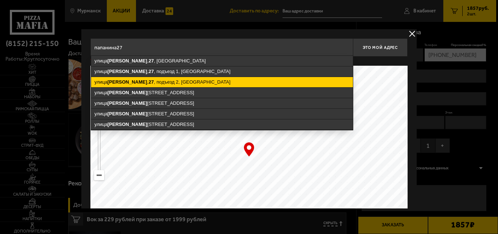 This screenshot has width=498, height=234. I want to click on button: delivery type, so click(412, 34).